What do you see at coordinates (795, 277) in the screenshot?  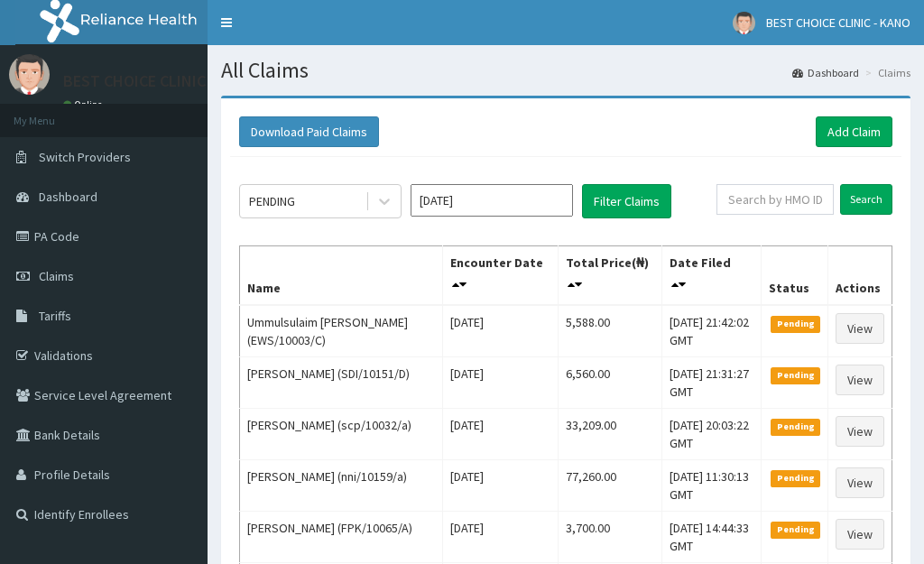 I see `th: Status` at bounding box center [795, 277].